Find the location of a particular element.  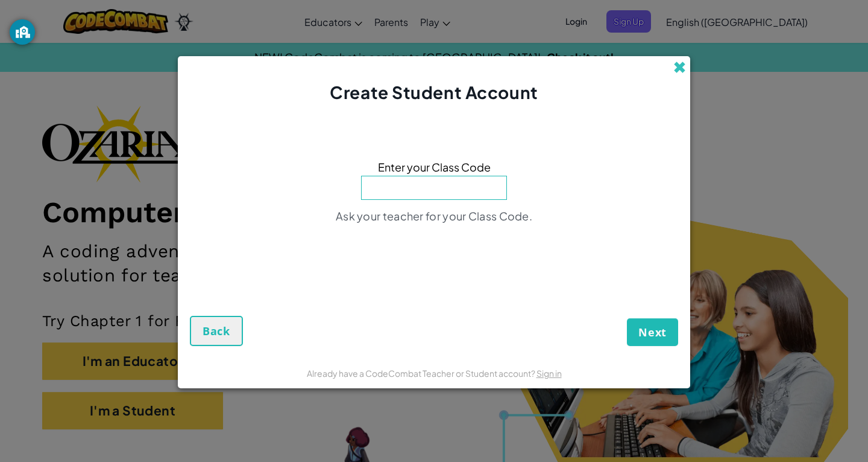

span: Already have a CodeCombat Teacher or Student account? is located at coordinates (422, 373).